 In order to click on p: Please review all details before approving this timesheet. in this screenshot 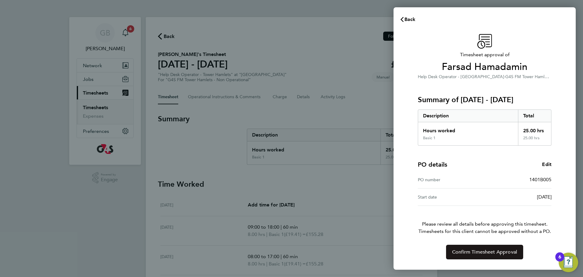, I will do `click(485, 220)`.